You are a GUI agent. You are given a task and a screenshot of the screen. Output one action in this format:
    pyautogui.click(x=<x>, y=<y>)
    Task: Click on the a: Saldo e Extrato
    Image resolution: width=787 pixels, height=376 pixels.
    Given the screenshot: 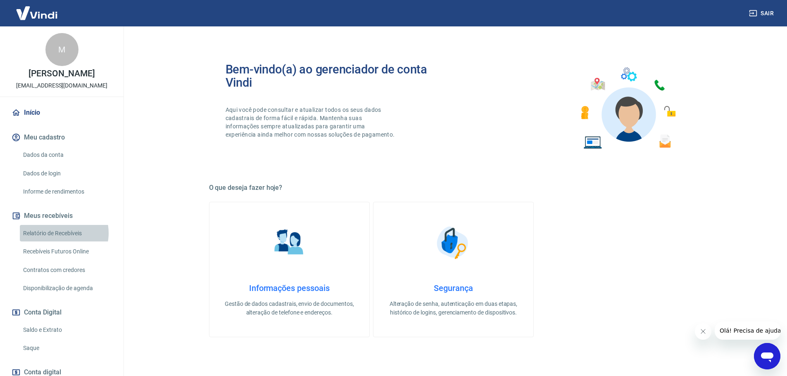 What is the action you would take?
    pyautogui.click(x=66, y=330)
    